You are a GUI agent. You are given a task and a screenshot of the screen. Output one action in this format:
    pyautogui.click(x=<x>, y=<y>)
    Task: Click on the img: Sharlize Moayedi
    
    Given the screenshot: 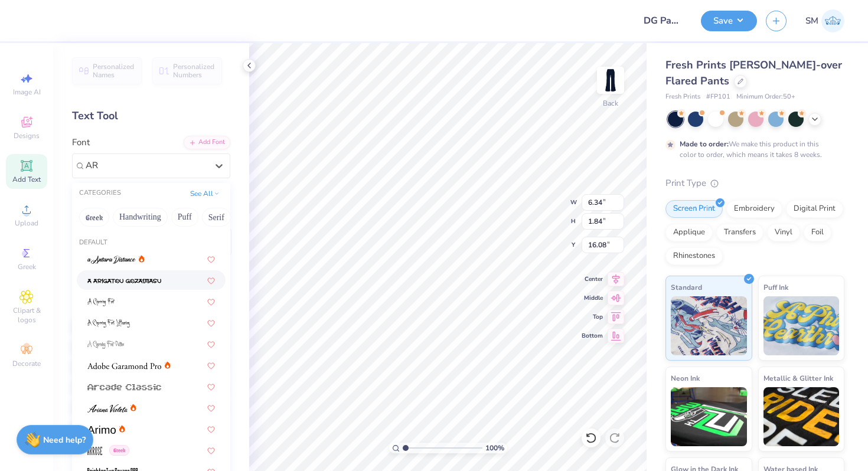 What is the action you would take?
    pyautogui.click(x=833, y=20)
    